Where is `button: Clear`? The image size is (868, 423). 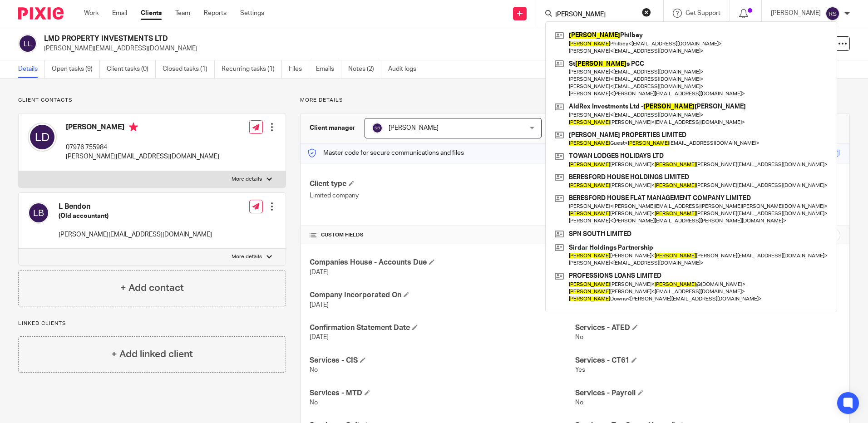 button: Clear is located at coordinates (647, 12).